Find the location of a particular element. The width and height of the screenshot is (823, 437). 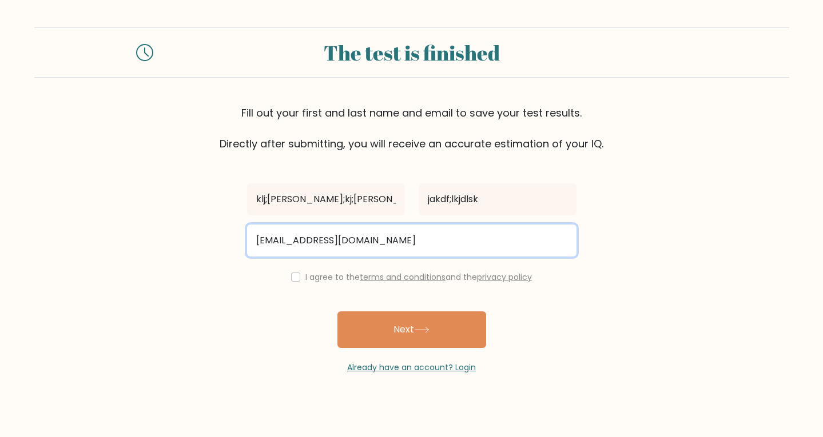

a: Already have an account? Login is located at coordinates (411, 368).